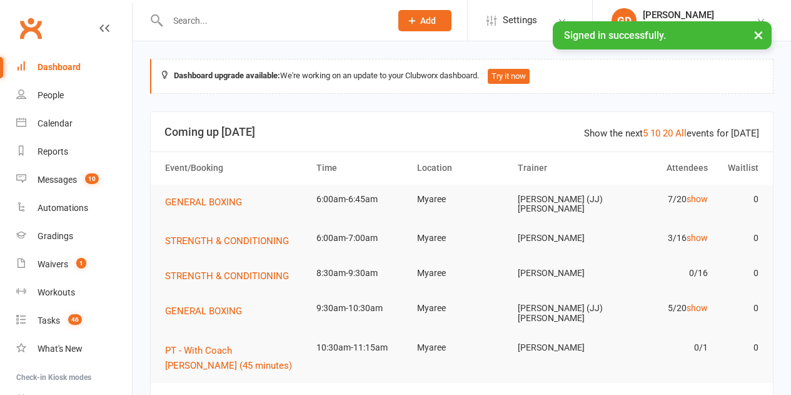  What do you see at coordinates (361, 347) in the screenshot?
I see `td: 10:30am-11:15am` at bounding box center [361, 347].